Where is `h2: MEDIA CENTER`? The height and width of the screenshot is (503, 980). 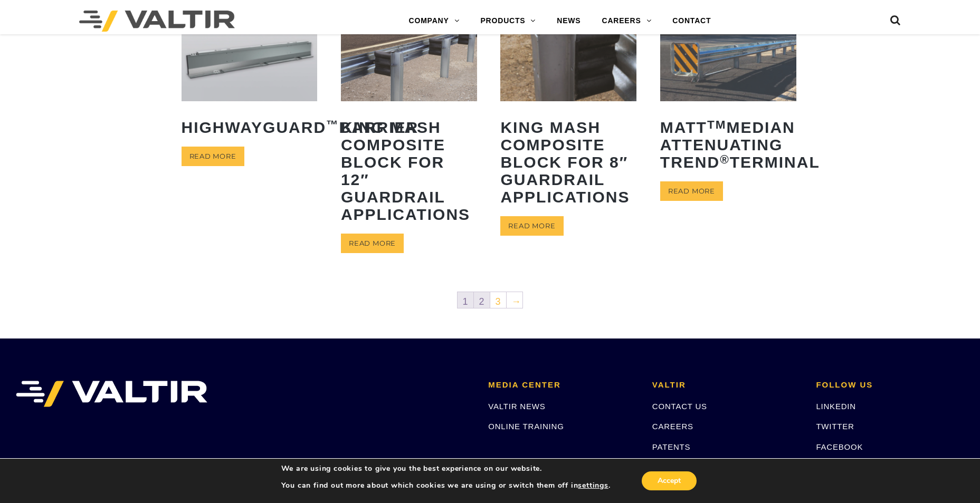 h2: MEDIA CENTER is located at coordinates (562, 385).